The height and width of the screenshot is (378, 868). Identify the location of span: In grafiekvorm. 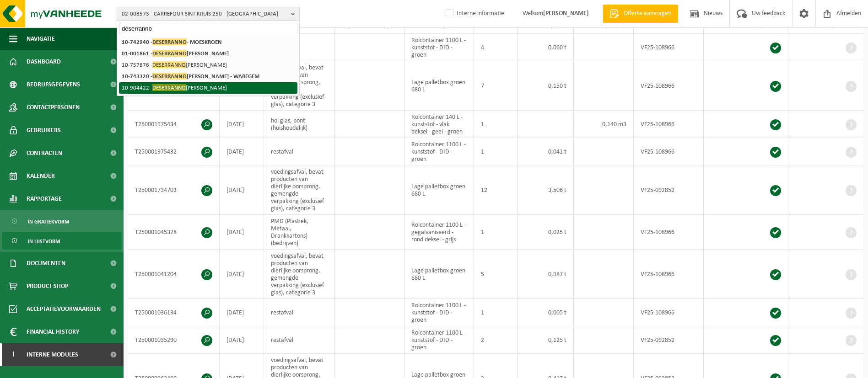
(49, 221).